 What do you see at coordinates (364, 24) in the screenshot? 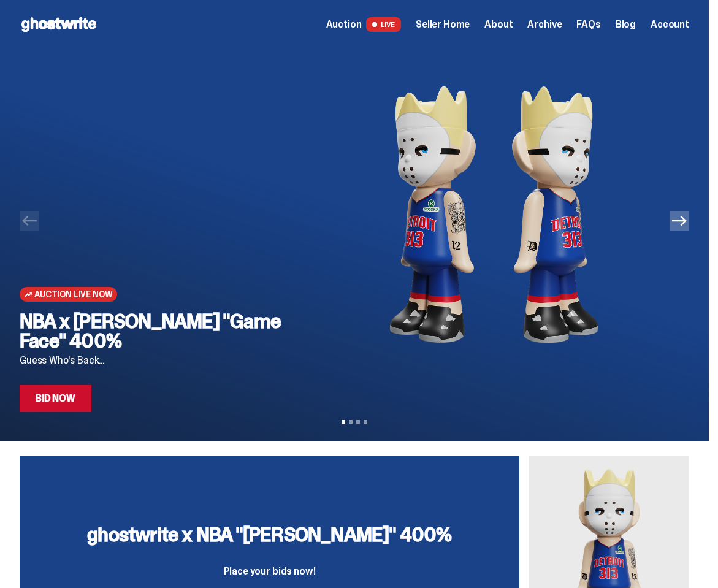
I see `a: Auction LIVE` at bounding box center [364, 24].